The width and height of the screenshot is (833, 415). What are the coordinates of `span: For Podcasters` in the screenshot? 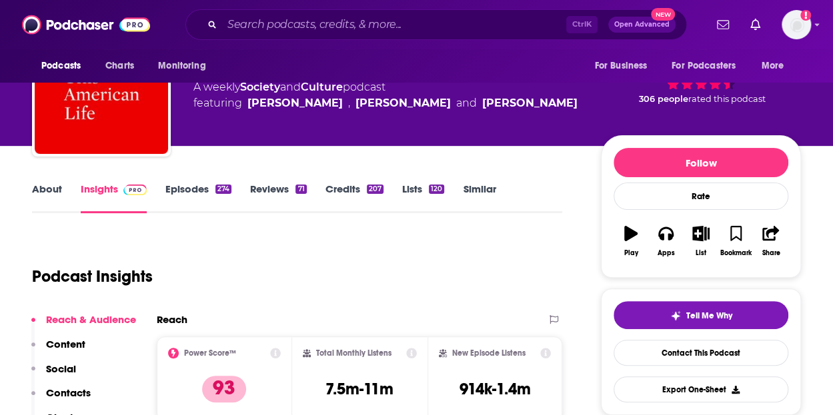 It's located at (704, 66).